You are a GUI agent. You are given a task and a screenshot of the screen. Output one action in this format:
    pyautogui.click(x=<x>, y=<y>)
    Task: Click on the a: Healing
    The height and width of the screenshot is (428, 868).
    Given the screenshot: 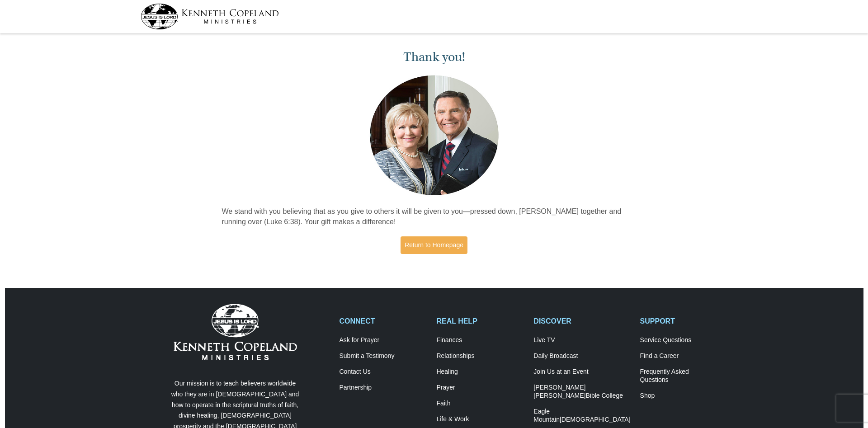 What is the action you would take?
    pyautogui.click(x=480, y=372)
    